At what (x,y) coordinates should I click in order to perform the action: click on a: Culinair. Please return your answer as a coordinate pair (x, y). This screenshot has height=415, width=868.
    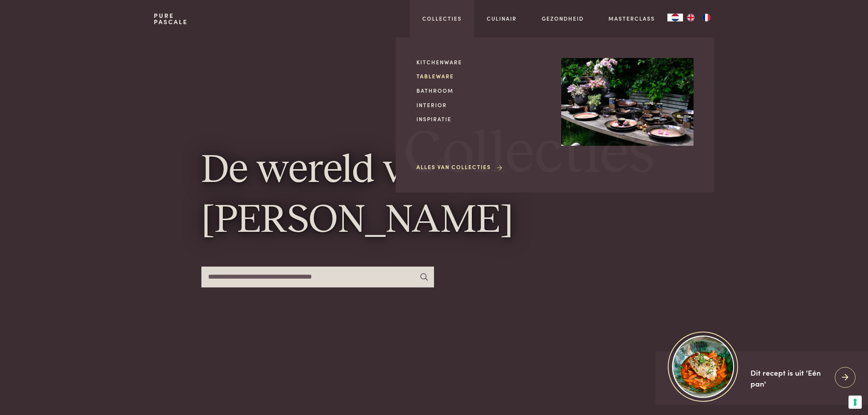
    Looking at the image, I should click on (501, 18).